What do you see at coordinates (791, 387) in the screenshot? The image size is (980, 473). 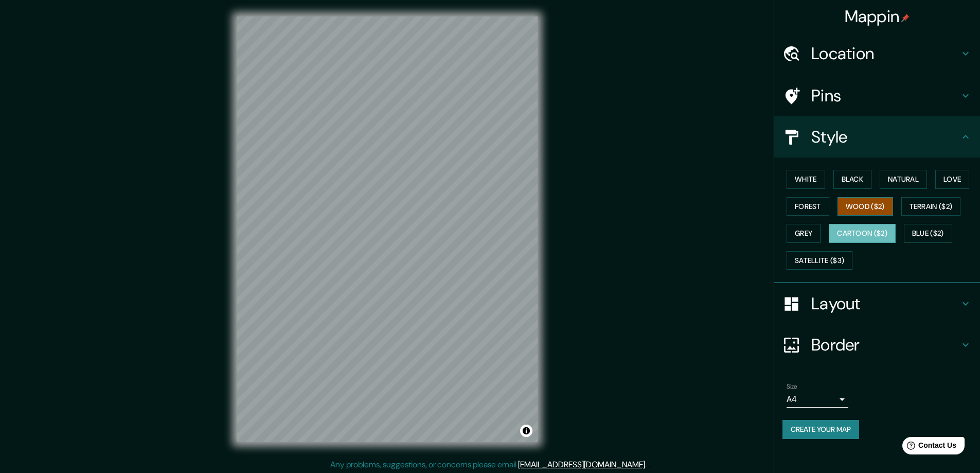 I see `label: Size` at bounding box center [791, 387].